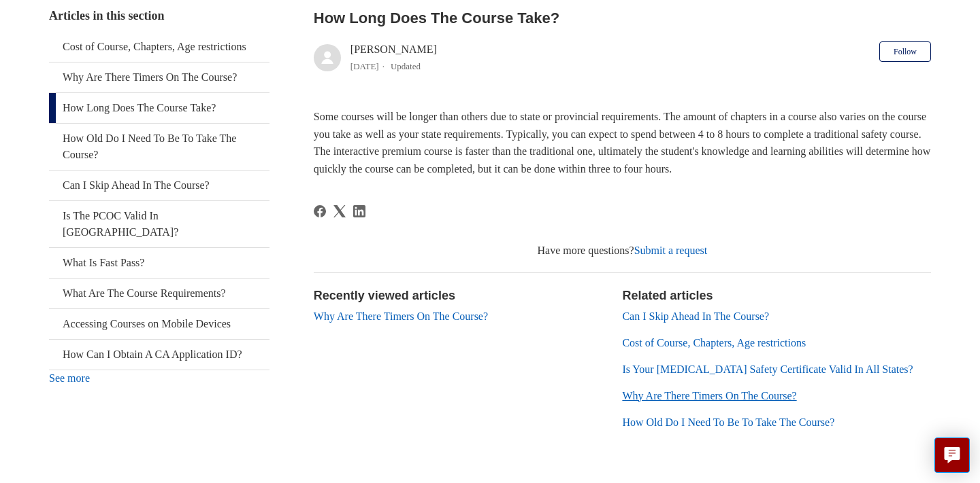 The height and width of the screenshot is (483, 980). I want to click on button: Follow Article, so click(905, 52).